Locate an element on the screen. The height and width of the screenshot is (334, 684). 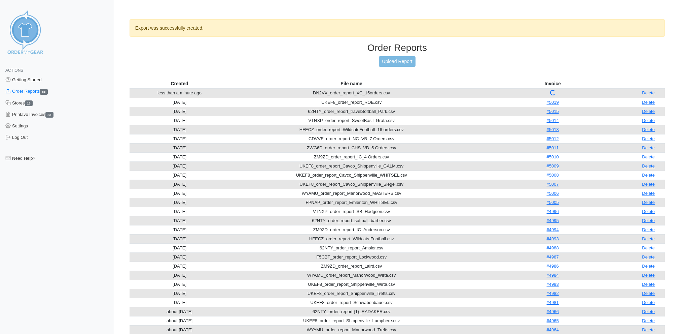
span: 85 is located at coordinates (44, 92).